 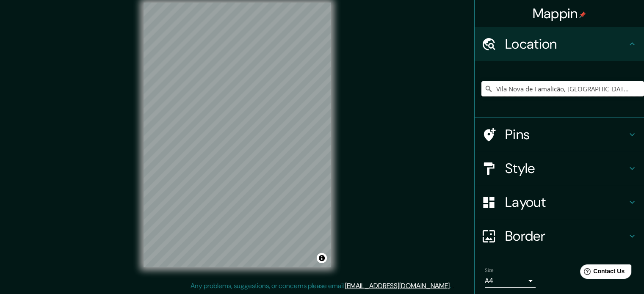 What do you see at coordinates (237, 135) in the screenshot?
I see `canvas: Map` at bounding box center [237, 135].